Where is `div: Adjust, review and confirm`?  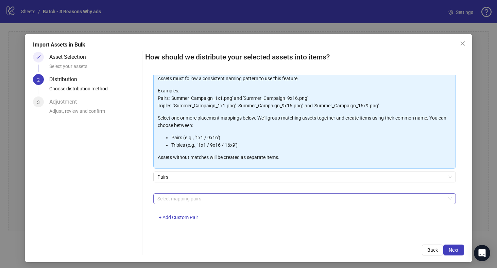 div: Adjust, review and confirm is located at coordinates (94, 113).